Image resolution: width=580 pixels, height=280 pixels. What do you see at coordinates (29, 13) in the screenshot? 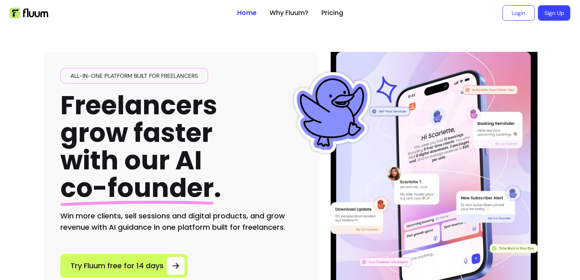
I see `img: Fluum Logo` at bounding box center [29, 13].